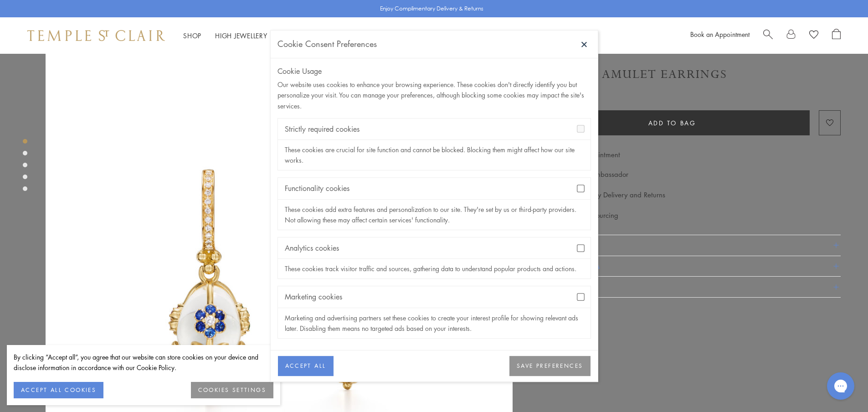 This screenshot has width=868, height=412. What do you see at coordinates (327, 44) in the screenshot?
I see `div: Cookie Consent Preferences` at bounding box center [327, 44].